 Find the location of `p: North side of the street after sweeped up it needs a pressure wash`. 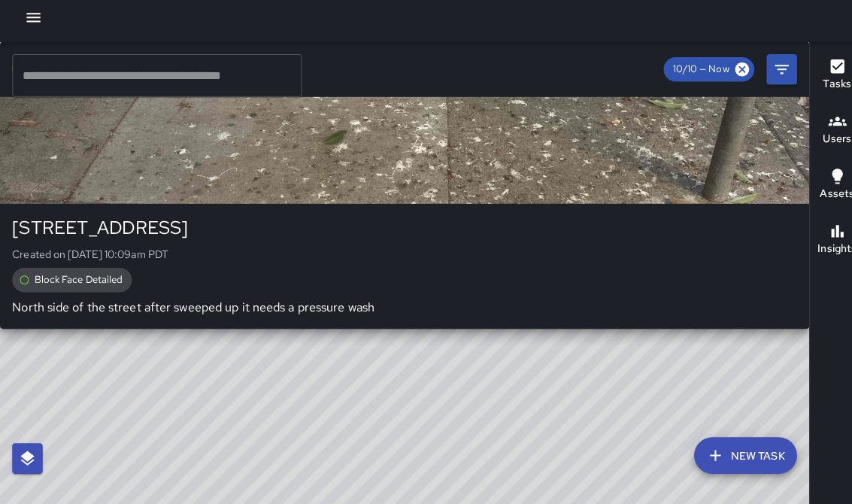

p: North side of the street after sweeped up it needs a pressure wash is located at coordinates (399, 310).